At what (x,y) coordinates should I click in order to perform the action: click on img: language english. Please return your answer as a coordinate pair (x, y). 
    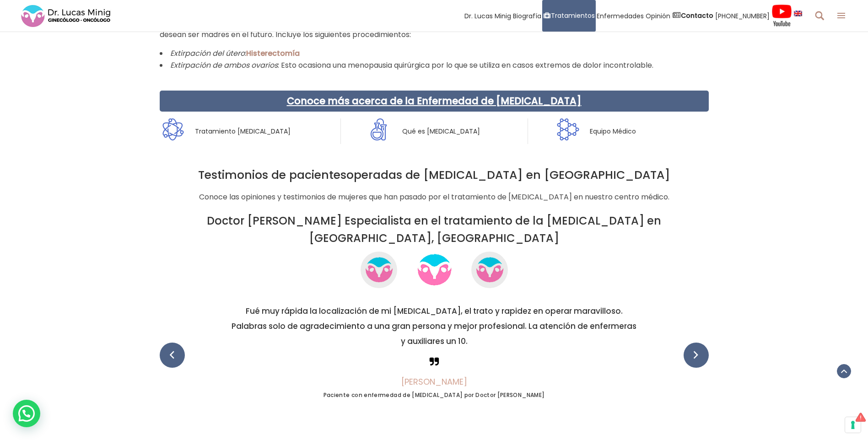
    Looking at the image, I should click on (798, 13).